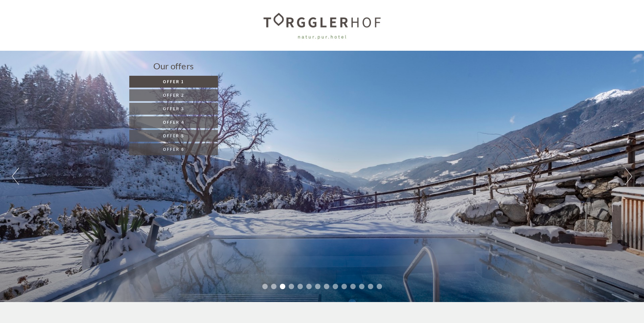 This screenshot has width=644, height=323. Describe the element at coordinates (174, 66) in the screenshot. I see `div: Our offers` at that location.